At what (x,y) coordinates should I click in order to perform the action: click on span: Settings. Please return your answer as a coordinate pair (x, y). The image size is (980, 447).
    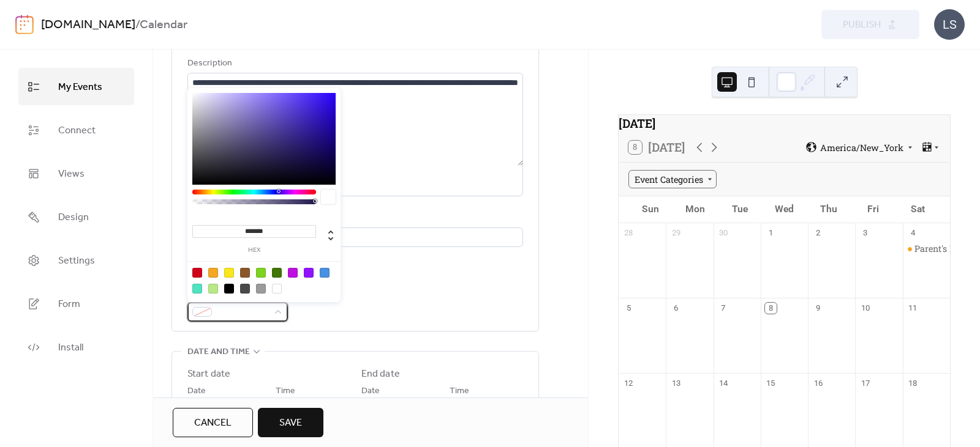
    Looking at the image, I should click on (77, 261).